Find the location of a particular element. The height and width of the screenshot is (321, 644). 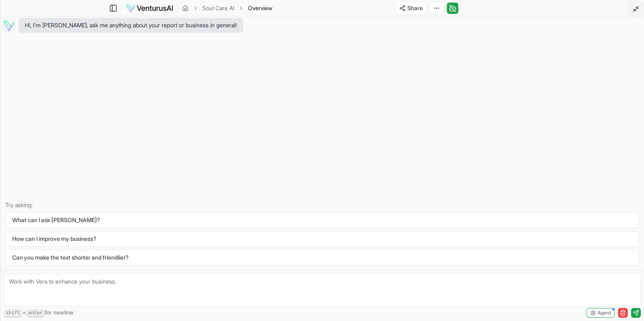

img: Vera is located at coordinates (9, 25).